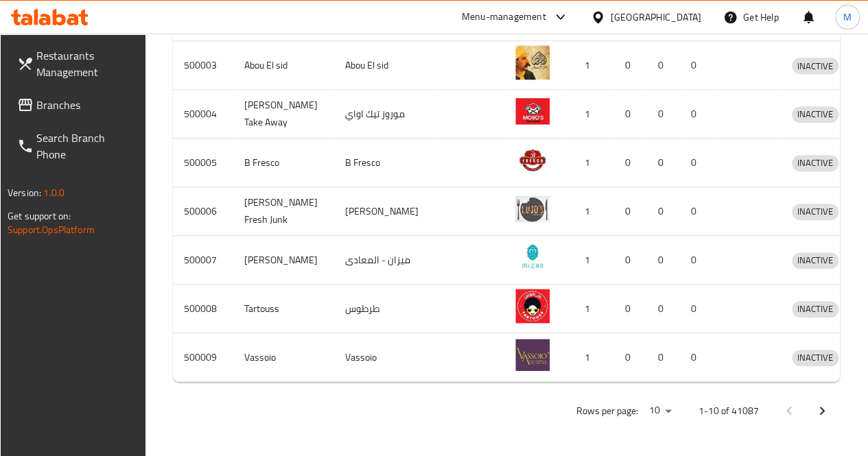  I want to click on td: 500005, so click(204, 163).